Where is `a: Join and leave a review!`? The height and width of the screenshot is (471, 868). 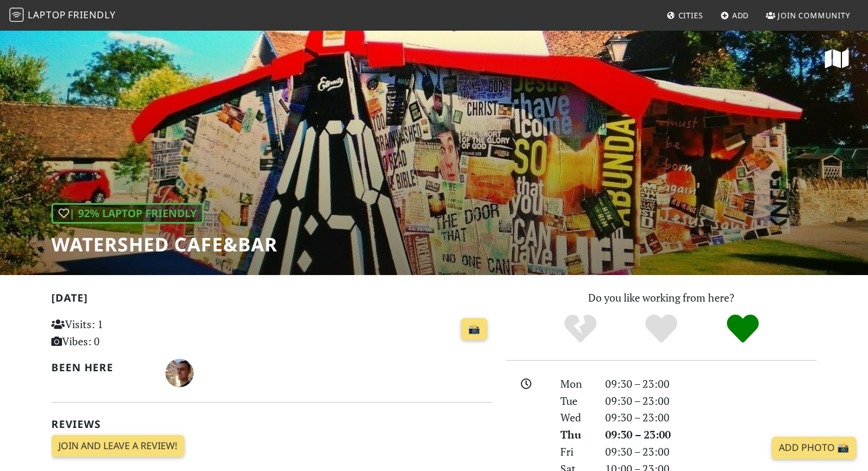
a: Join and leave a review! is located at coordinates (118, 447).